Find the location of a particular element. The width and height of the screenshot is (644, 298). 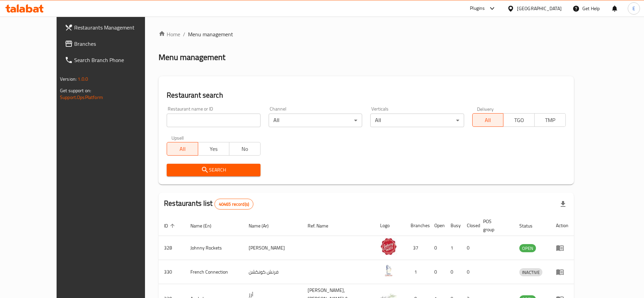

span: TMP is located at coordinates (550, 120).